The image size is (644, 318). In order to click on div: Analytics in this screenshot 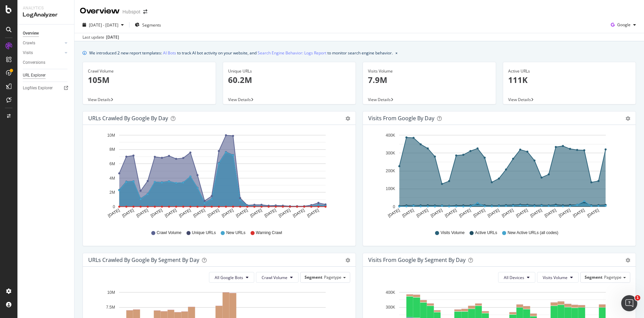, I will do `click(45, 9)`.